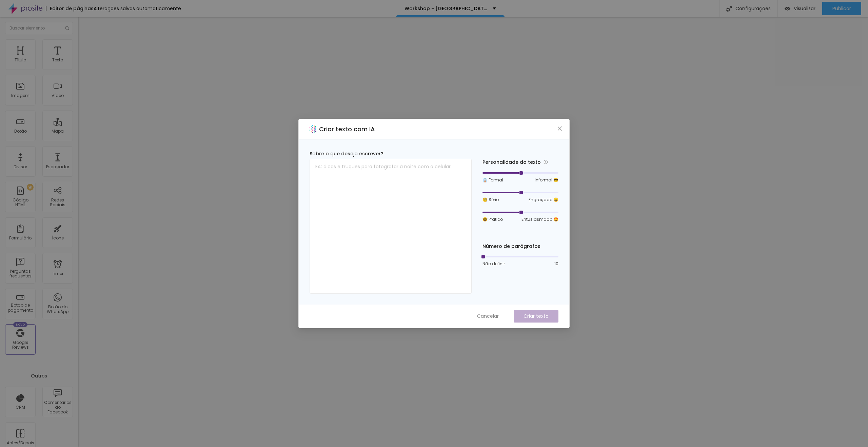 The image size is (868, 447). Describe the element at coordinates (20, 325) in the screenshot. I see `div: Novo` at that location.